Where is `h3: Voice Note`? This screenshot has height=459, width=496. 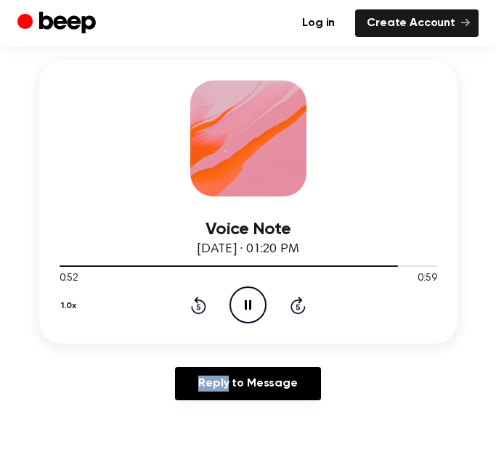 h3: Voice Note is located at coordinates (248, 229).